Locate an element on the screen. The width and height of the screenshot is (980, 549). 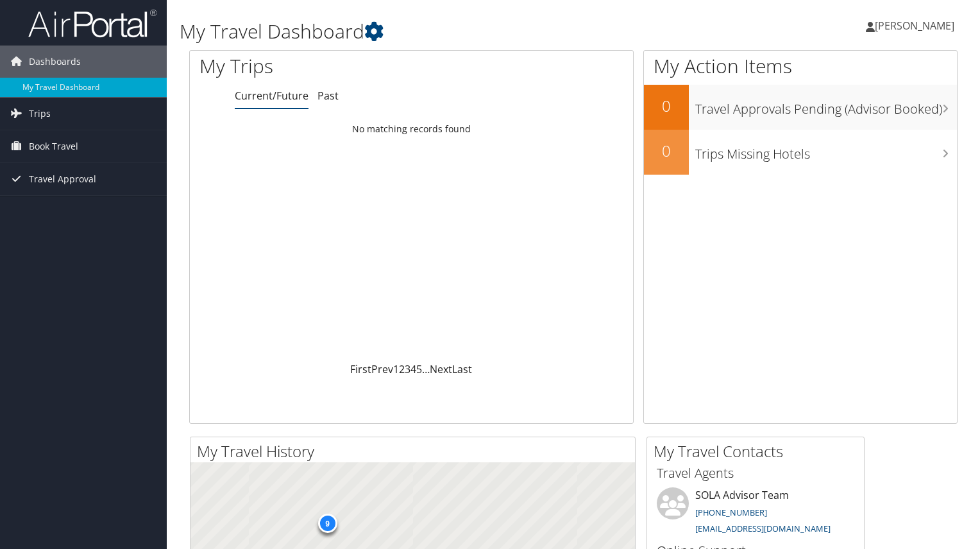
a: 0Trips Missing Hotels is located at coordinates (800, 152).